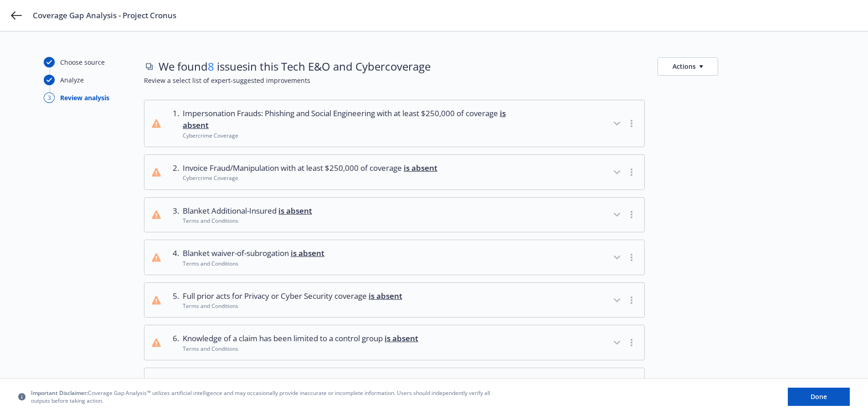 The width and height of the screenshot is (868, 415). Describe the element at coordinates (394, 342) in the screenshot. I see `button: 6.Knowledge of a claim has been limited to a control group is absentTerms and Conditions` at that location.